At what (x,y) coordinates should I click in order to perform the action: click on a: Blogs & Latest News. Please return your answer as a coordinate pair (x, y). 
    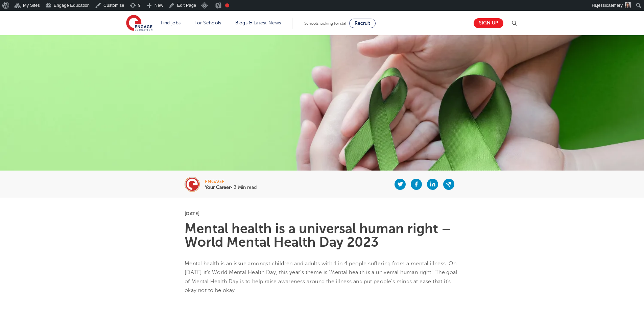
    Looking at the image, I should click on (258, 23).